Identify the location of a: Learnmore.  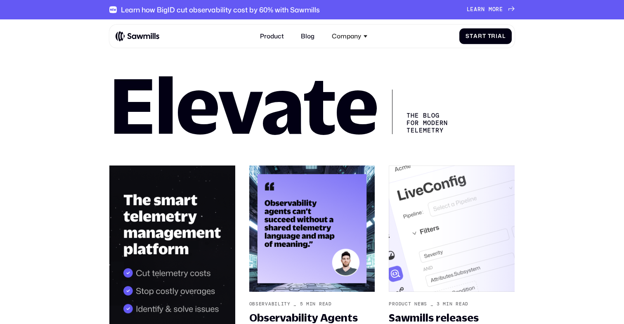
(491, 9).